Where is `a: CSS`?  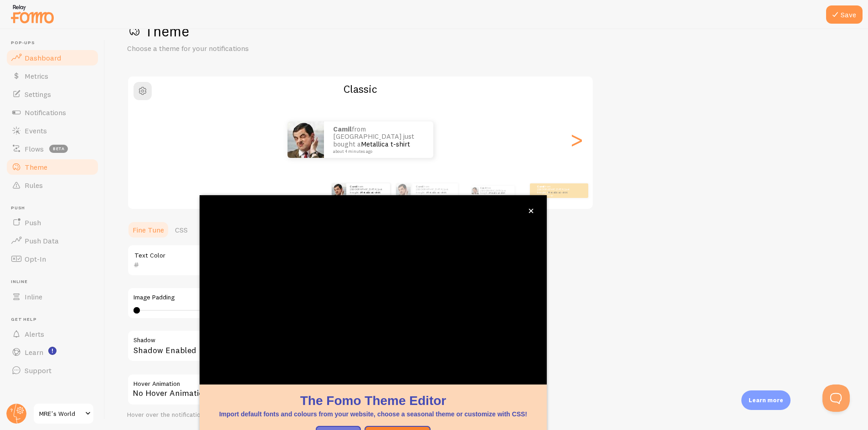 a: CSS is located at coordinates (182, 230).